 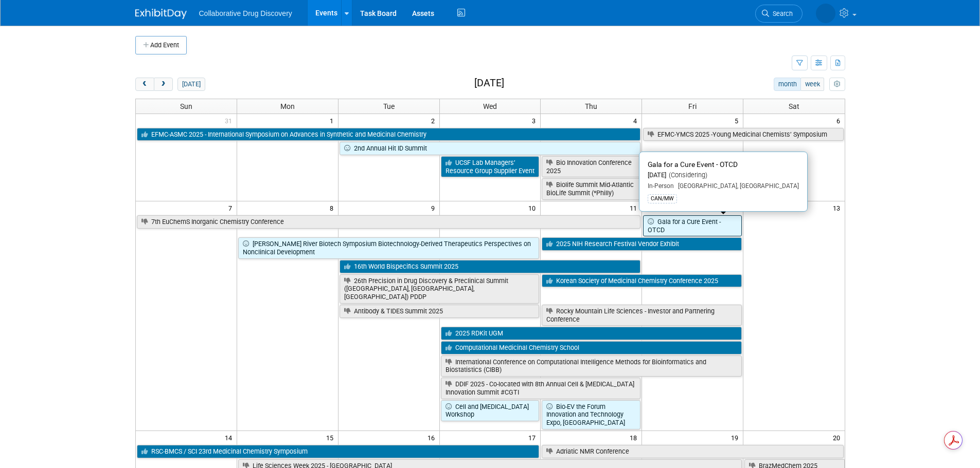 What do you see at coordinates (637, 120) in the screenshot?
I see `span: 4` at bounding box center [637, 120].